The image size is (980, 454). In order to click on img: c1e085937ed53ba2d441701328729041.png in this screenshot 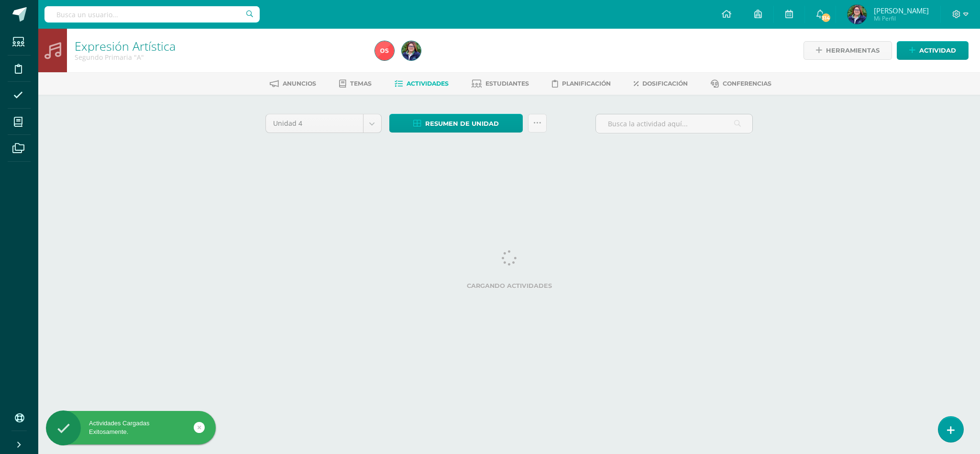, I will do `click(385, 51)`.